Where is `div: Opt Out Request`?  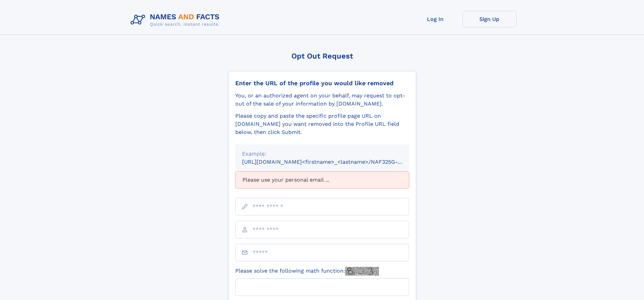
div: Opt Out Request is located at coordinates (322, 56).